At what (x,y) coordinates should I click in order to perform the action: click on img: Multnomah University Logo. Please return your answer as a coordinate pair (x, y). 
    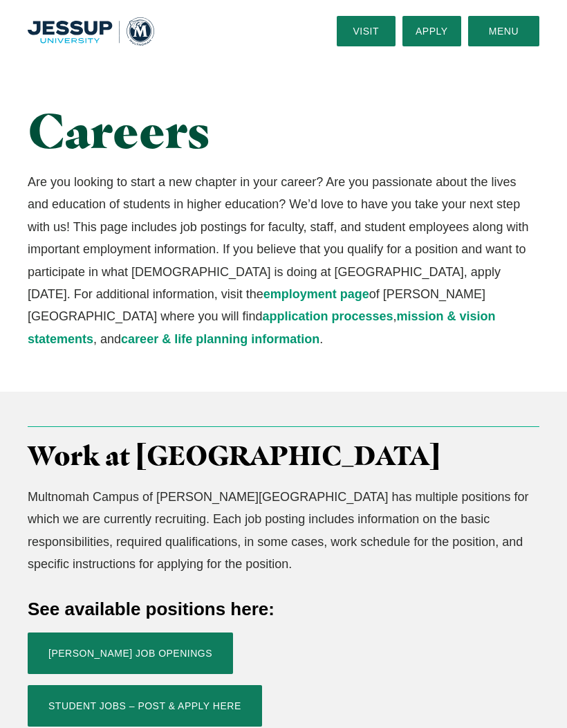
    Looking at the image, I should click on (91, 31).